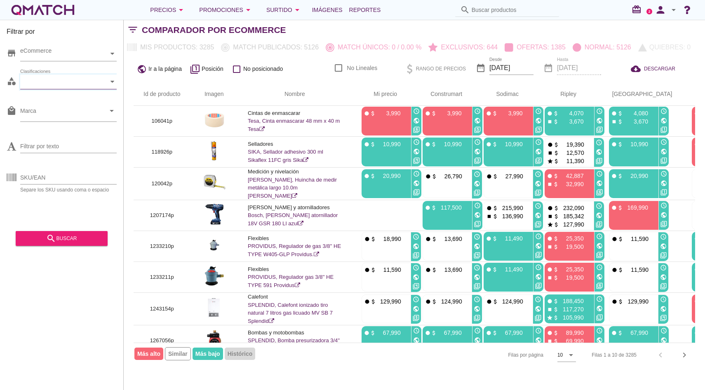 Image resolution: width=705 pixels, height=390 pixels. I want to click on div: Precios, so click(168, 10).